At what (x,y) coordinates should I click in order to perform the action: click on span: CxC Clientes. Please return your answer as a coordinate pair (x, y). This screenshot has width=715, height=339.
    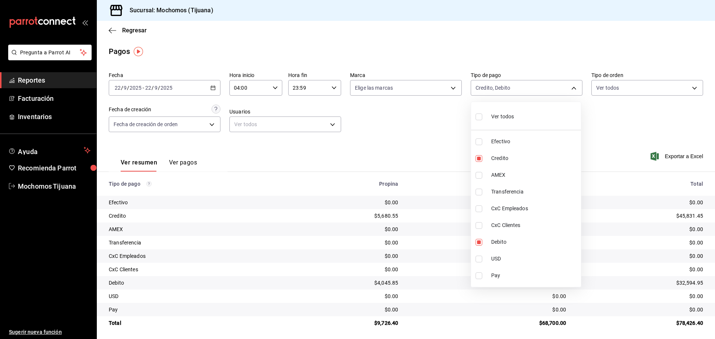
    Looking at the image, I should click on (535, 225).